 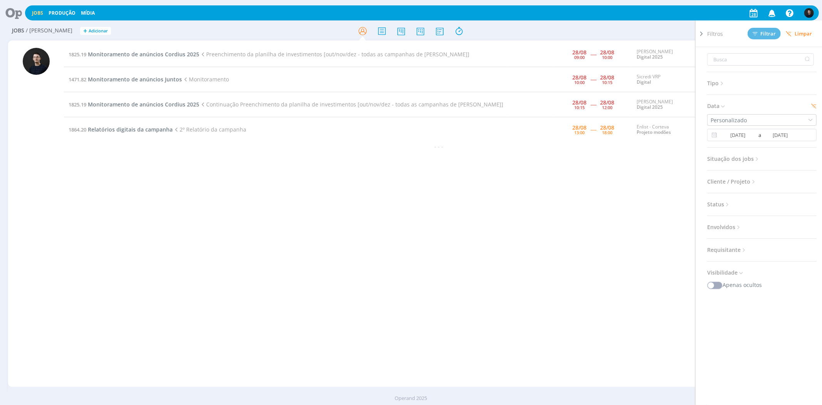 I want to click on div: 13:00, so click(x=580, y=132).